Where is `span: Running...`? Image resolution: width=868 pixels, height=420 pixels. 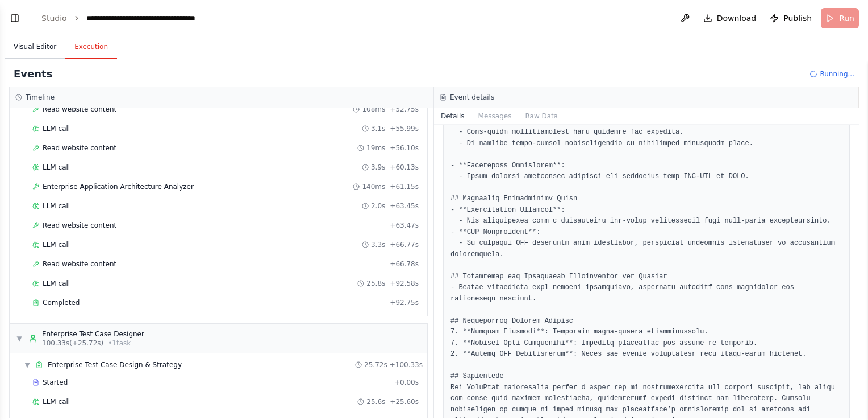
span: Running... is located at coordinates (837, 74).